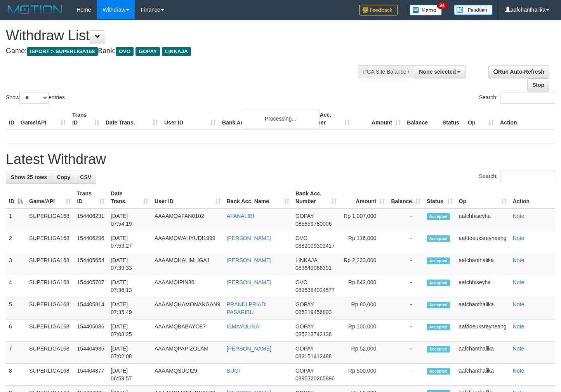 Image resolution: width=561 pixels, height=392 pixels. Describe the element at coordinates (473, 10) in the screenshot. I see `img: panduan.png` at that location.